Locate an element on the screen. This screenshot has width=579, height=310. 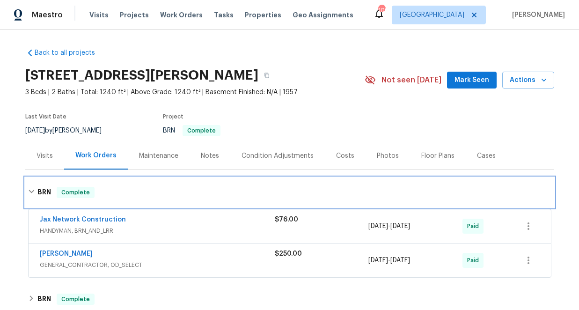
span: Maestro is located at coordinates (47, 15).